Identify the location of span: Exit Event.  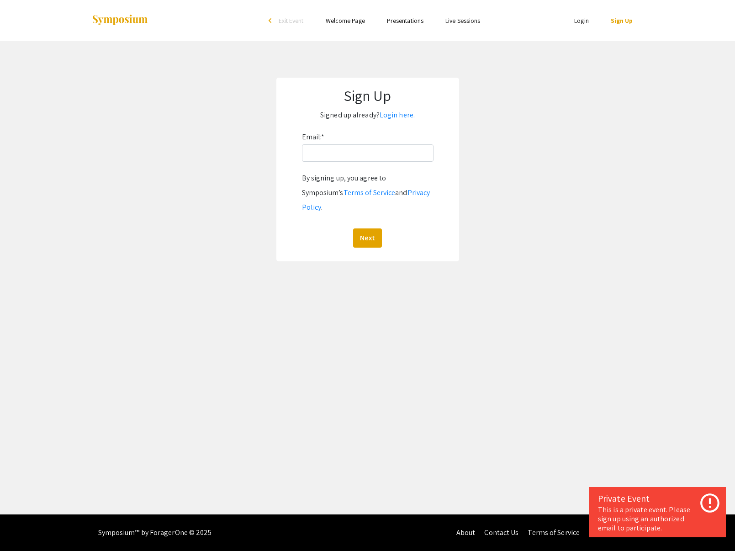
(291, 21).